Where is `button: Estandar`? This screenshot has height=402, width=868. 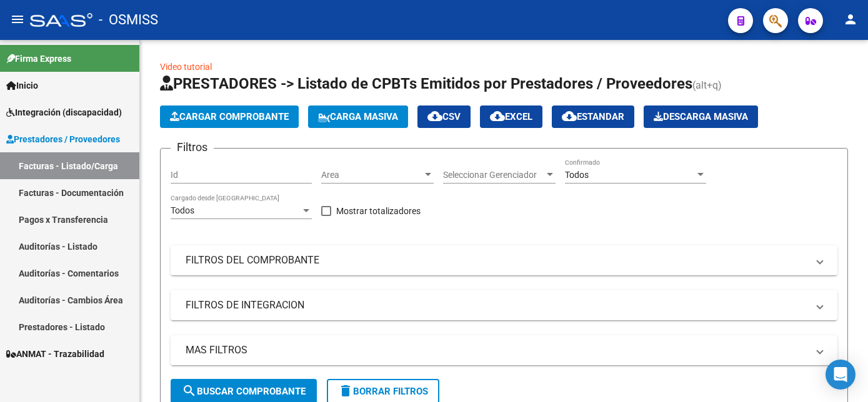
button: Estandar is located at coordinates (593, 117).